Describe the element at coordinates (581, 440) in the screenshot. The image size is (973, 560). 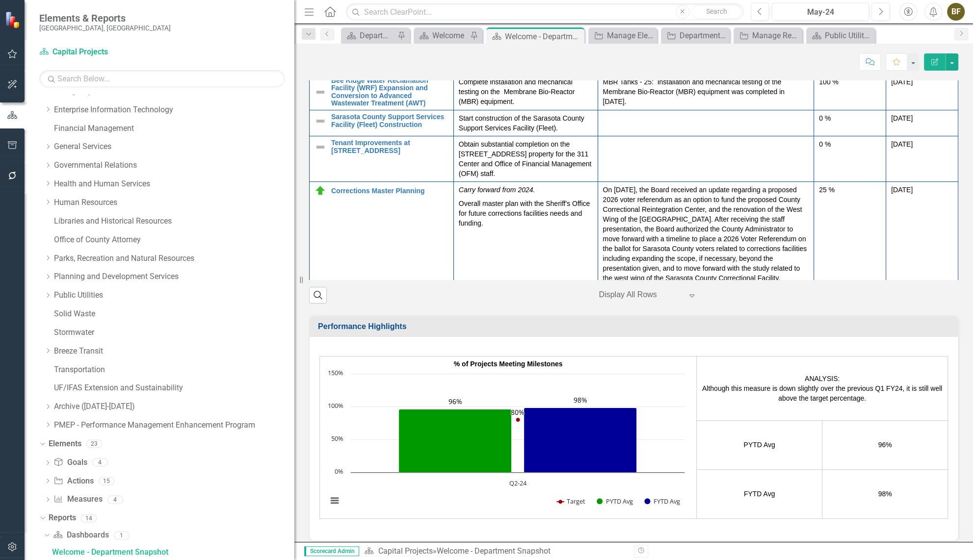
I see `g: FYTD Avg, series 3 of 3. Bar series with 1 bar.` at that location.